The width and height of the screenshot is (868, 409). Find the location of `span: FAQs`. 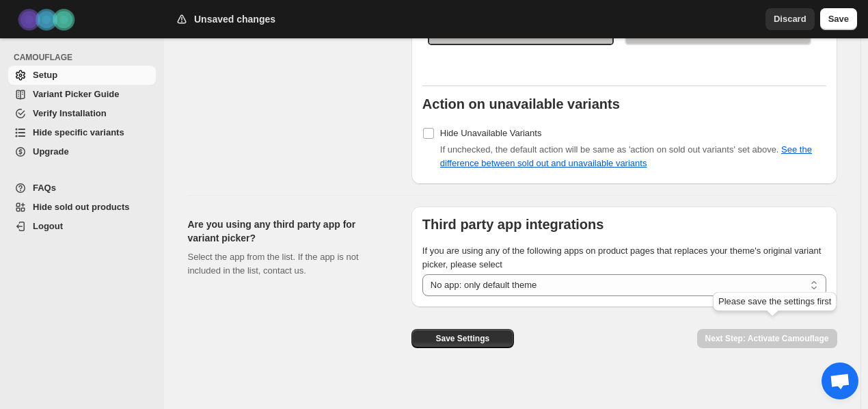

span: FAQs is located at coordinates (44, 187).